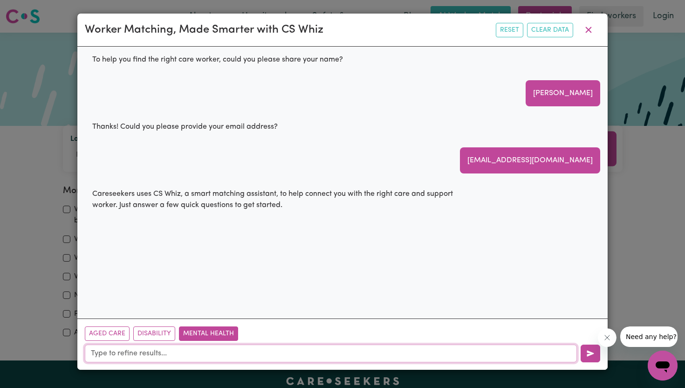 The width and height of the screenshot is (685, 388). What do you see at coordinates (510, 30) in the screenshot?
I see `button: Reset` at bounding box center [510, 30].